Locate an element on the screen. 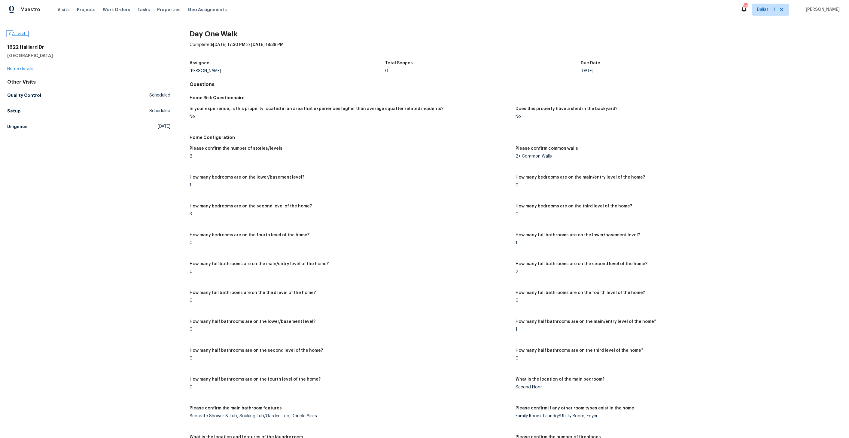 This screenshot has height=438, width=849. h5: How many half bathrooms are on the fourth level of the home? is located at coordinates (255, 379).